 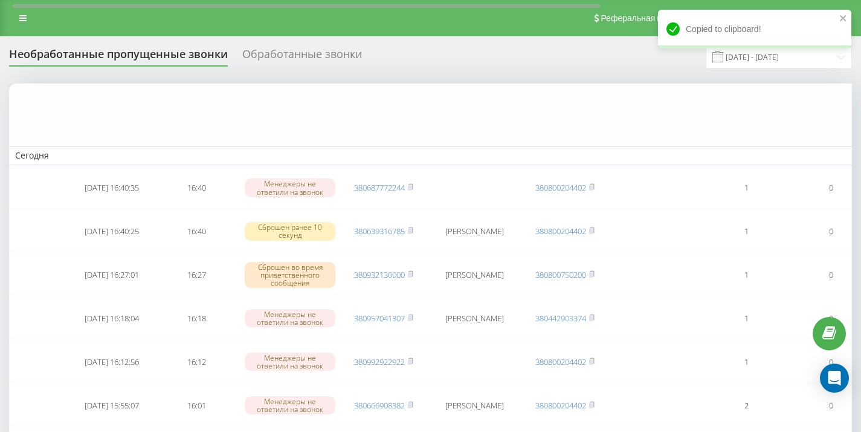 I want to click on a: 380992922922, so click(x=380, y=361).